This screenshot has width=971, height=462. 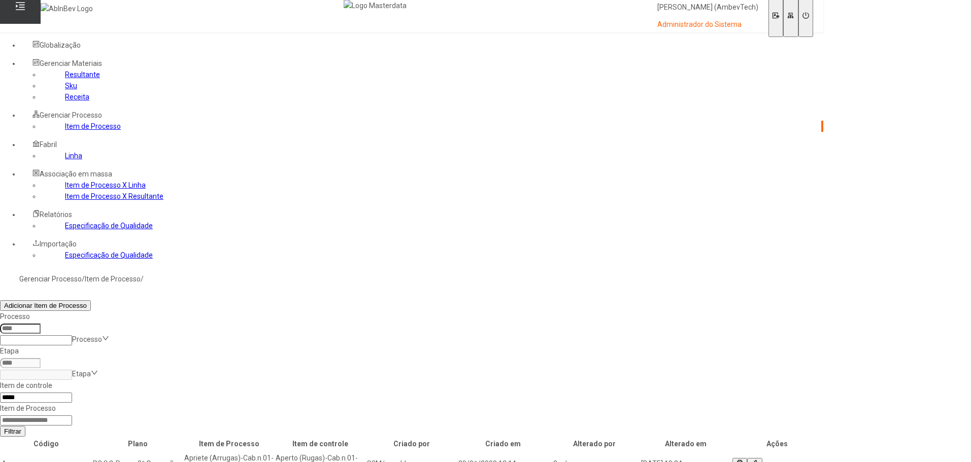 What do you see at coordinates (81, 374) in the screenshot?
I see `nz-select-placeholder: Etapa` at bounding box center [81, 374].